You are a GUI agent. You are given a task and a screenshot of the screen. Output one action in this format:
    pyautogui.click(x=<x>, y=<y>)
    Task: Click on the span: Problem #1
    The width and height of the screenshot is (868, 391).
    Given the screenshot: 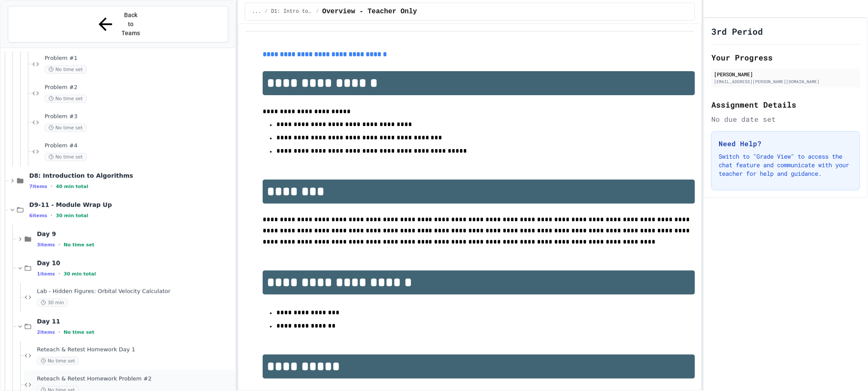 What is the action you would take?
    pyautogui.click(x=139, y=58)
    